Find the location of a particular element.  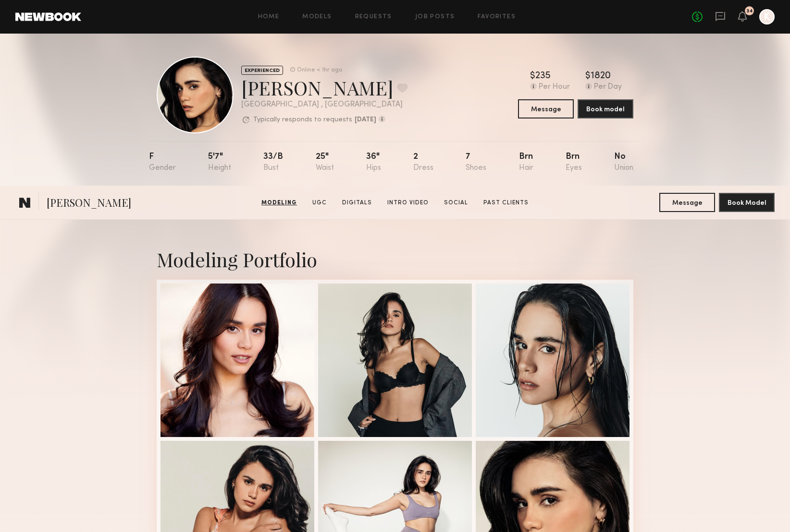

div: Online < 1hr ago is located at coordinates (319, 70).